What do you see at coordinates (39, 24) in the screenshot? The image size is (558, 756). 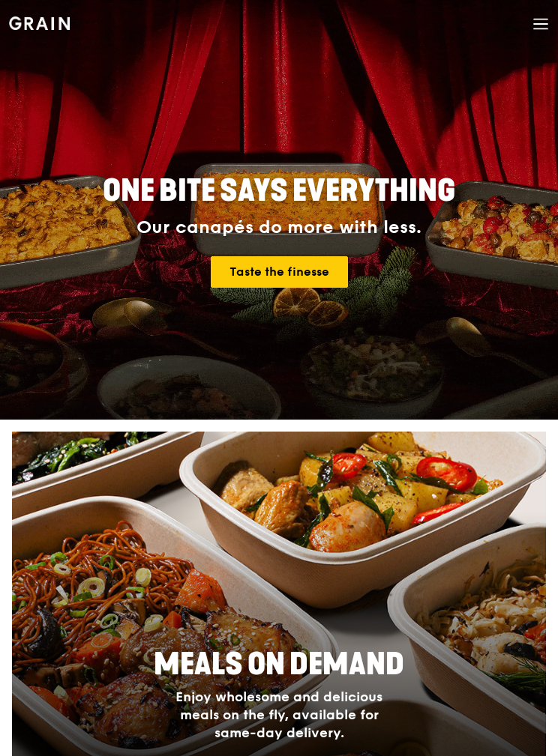 I see `img: Grain` at bounding box center [39, 24].